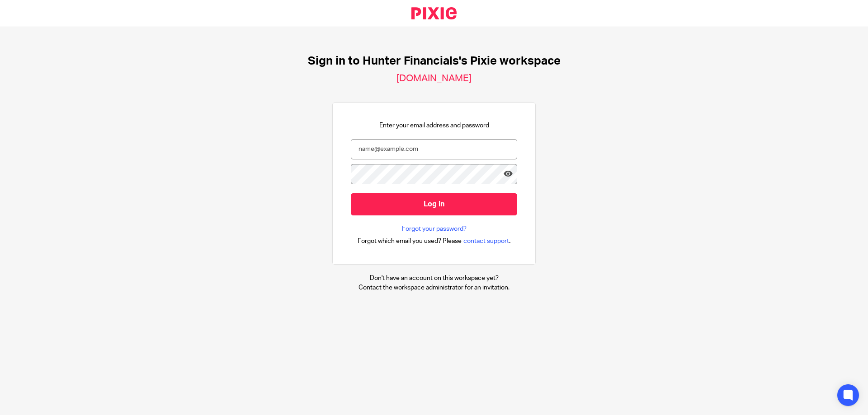 The image size is (868, 415). What do you see at coordinates (434, 288) in the screenshot?
I see `p: Contact the workspace administrator for an invitation.` at bounding box center [434, 288].